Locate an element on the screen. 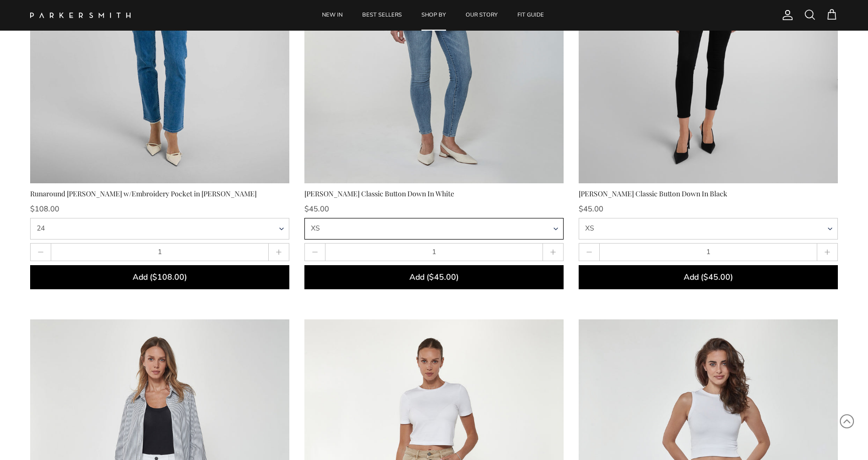 Image resolution: width=868 pixels, height=460 pixels. svg: Scroll to Top is located at coordinates (847, 422).